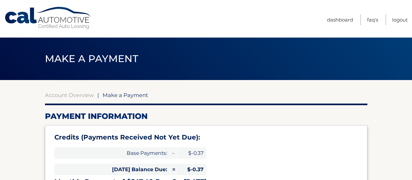 Image resolution: width=412 pixels, height=180 pixels. Describe the element at coordinates (340, 20) in the screenshot. I see `a: Dashboard` at that location.